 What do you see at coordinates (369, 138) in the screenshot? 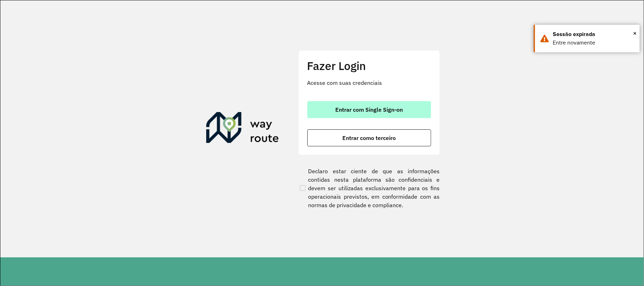
I see `span: Entrar como terceiro` at bounding box center [369, 138].